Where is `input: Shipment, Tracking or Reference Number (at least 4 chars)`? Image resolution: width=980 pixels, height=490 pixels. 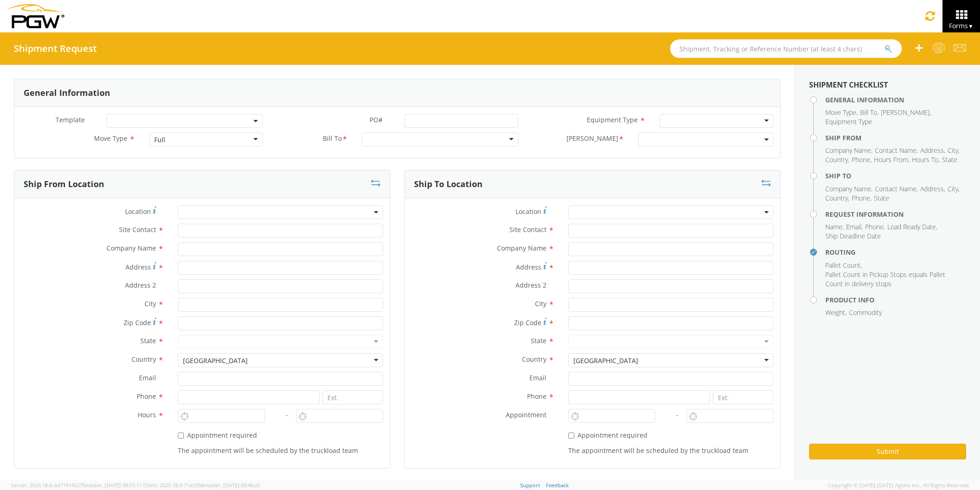 input: Shipment, Tracking or Reference Number (at least 4 chars) is located at coordinates (786, 49).